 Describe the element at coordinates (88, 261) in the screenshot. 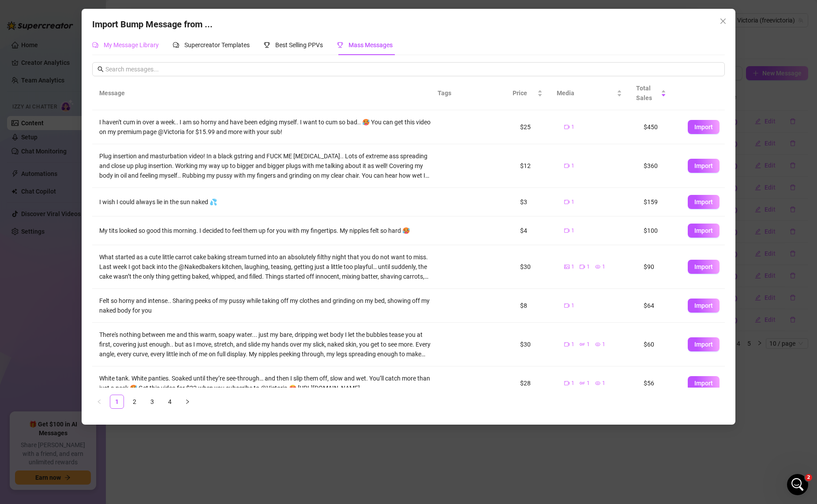

I see `textarea: Message…` at that location.